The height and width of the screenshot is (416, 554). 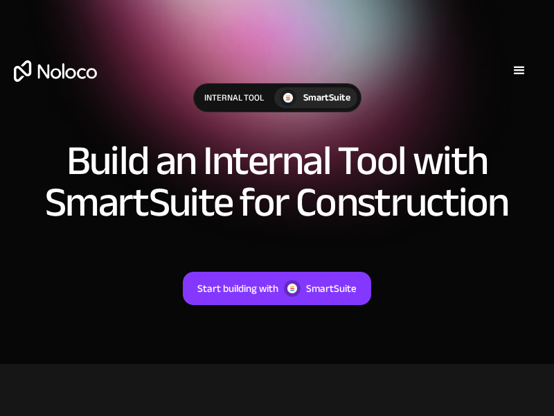 What do you see at coordinates (55, 71) in the screenshot?
I see `a: home` at bounding box center [55, 71].